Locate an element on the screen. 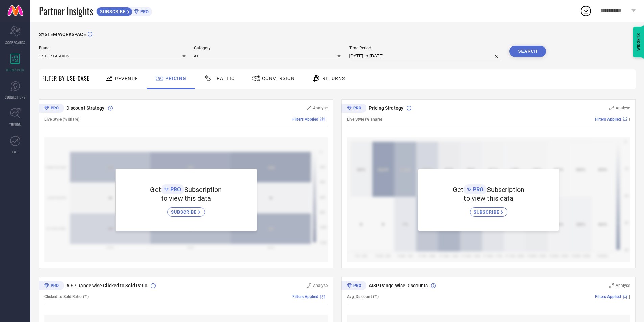 The image size is (644, 322). span: Revenue is located at coordinates (126, 79).